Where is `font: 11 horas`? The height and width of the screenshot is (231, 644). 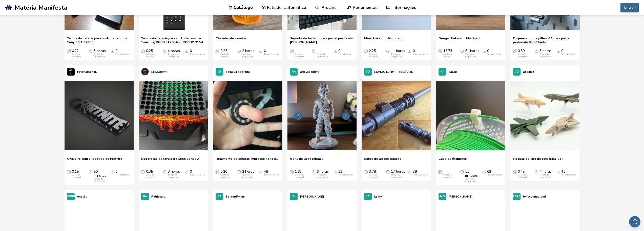 font: 11 horas is located at coordinates (398, 51).